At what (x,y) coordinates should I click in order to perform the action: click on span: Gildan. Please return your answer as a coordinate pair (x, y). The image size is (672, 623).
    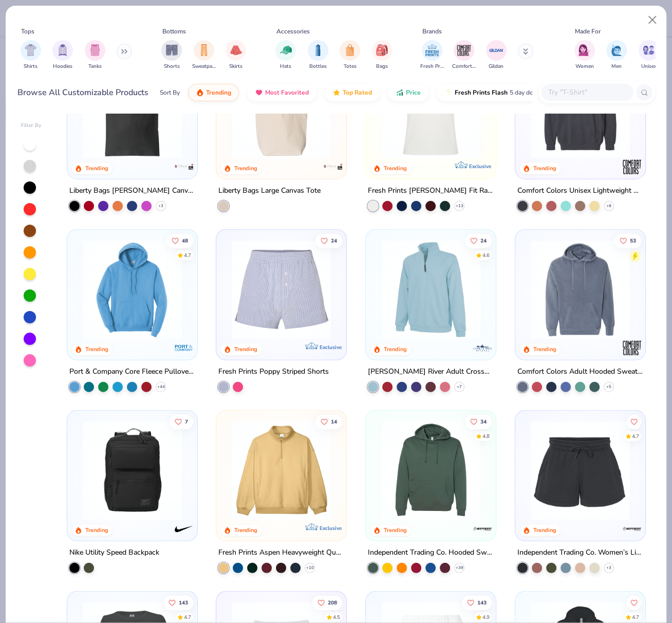
    Looking at the image, I should click on (496, 66).